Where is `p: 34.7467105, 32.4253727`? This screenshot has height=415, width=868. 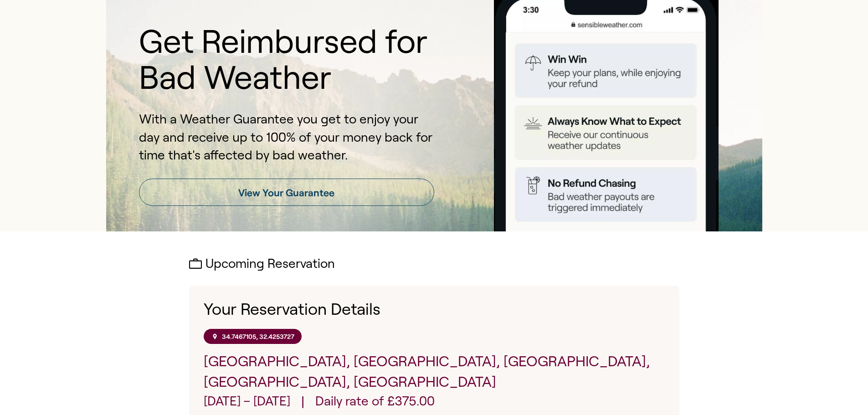
p: 34.7467105, 32.4253727 is located at coordinates (258, 336).